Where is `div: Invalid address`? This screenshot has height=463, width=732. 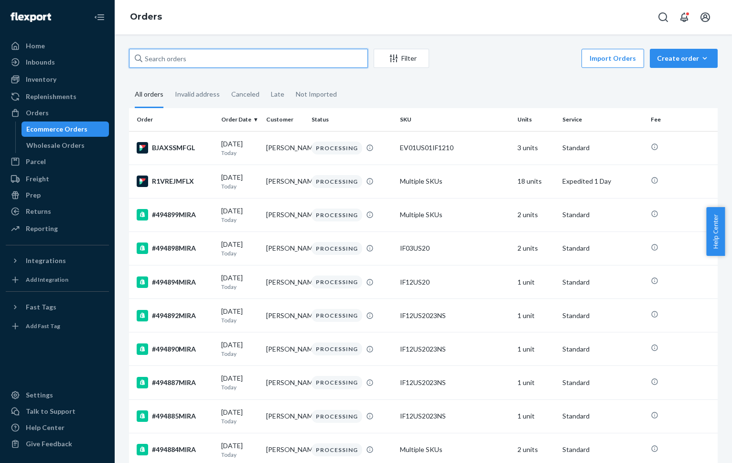 div: Invalid address is located at coordinates (197, 94).